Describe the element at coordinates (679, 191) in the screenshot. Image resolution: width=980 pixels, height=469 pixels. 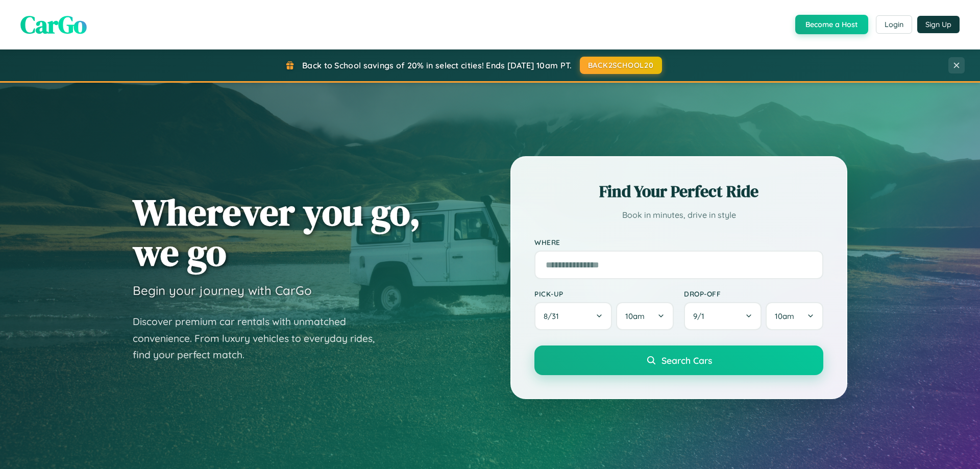
I see `h2: Find Your Perfect Ride` at that location.